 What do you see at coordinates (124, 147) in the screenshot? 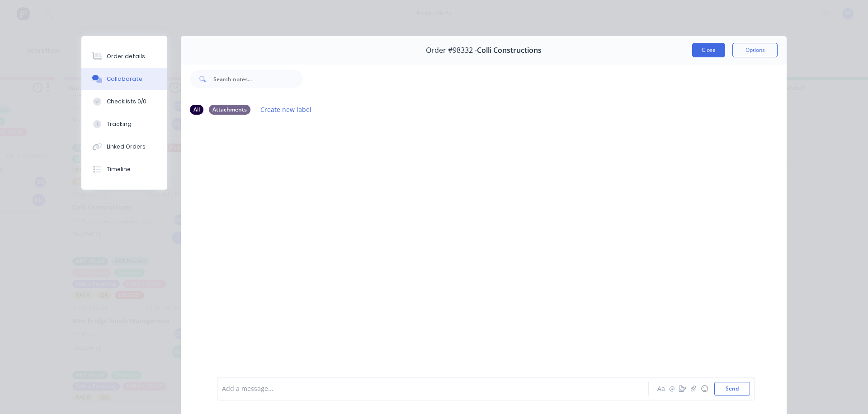
I see `button: Linked Orders` at bounding box center [124, 147].